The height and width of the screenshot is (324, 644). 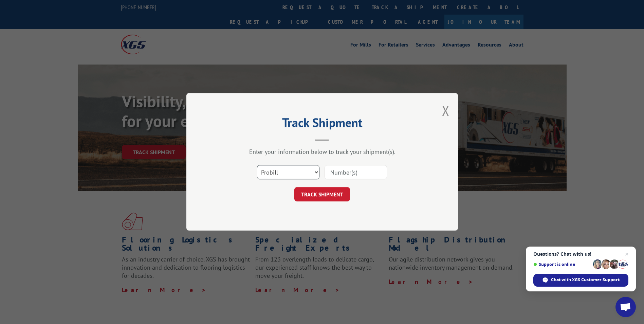 I want to click on button: TRACK SHIPMENT, so click(x=322, y=195).